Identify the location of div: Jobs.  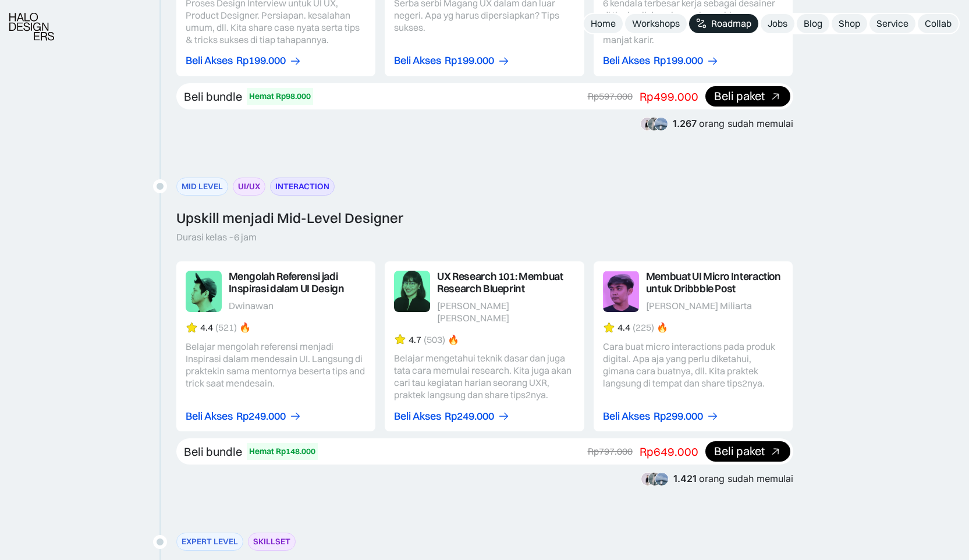
(778, 23).